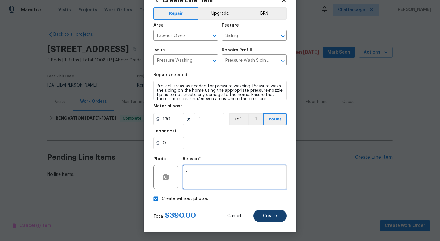 This screenshot has height=241, width=440. What do you see at coordinates (220, 13) in the screenshot?
I see `button: Upgrade` at bounding box center [220, 13].